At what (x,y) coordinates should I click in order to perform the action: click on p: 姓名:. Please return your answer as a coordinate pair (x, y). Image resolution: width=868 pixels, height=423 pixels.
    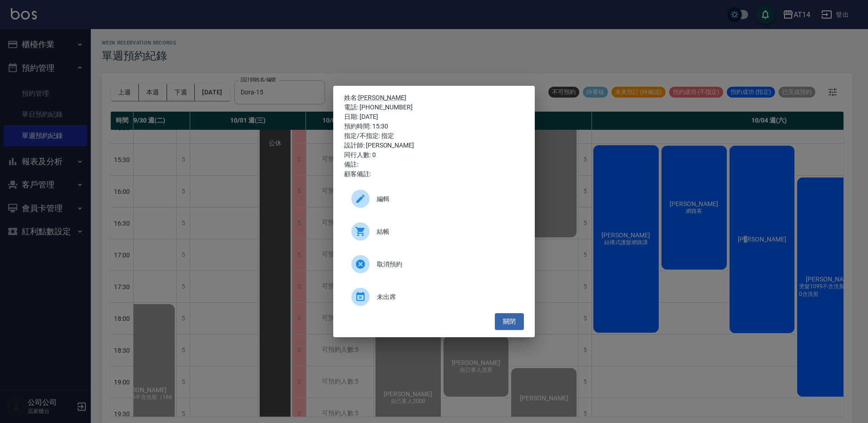
    Looking at the image, I should click on (434, 98).